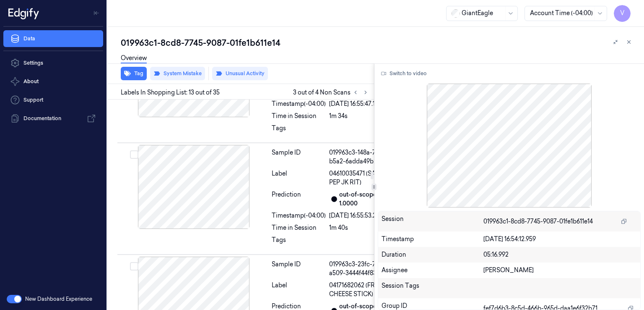  What do you see at coordinates (177, 74) in the screenshot?
I see `button: System Mistake` at bounding box center [177, 74].